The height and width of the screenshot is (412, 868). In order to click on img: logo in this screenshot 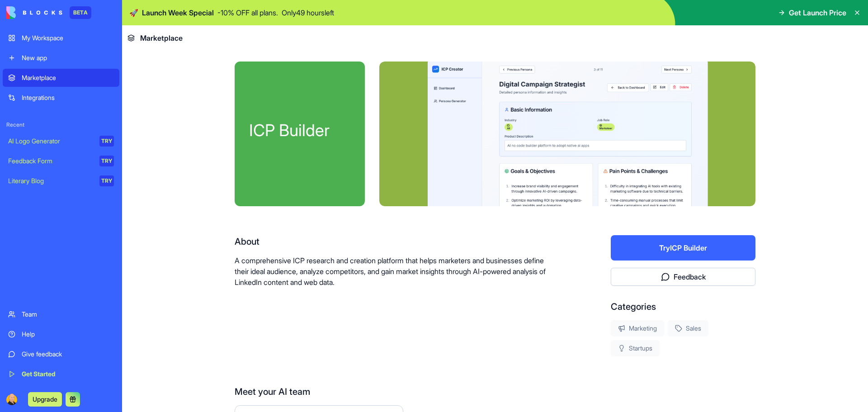, I will do `click(34, 13)`.